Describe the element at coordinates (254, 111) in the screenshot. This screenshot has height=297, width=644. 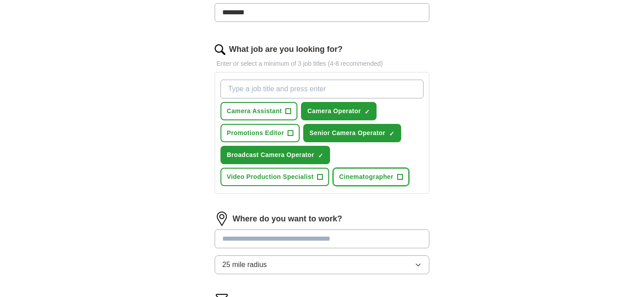
I see `span: Camera Assistant` at that location.